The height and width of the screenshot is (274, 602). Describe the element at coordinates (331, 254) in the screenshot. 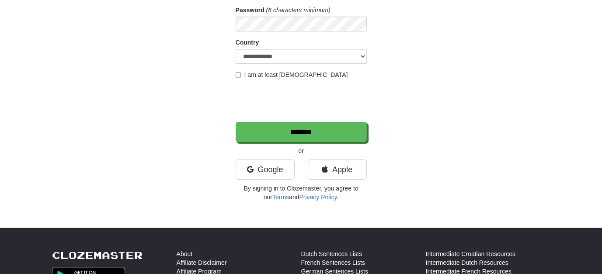

I see `a: Dutch Sentences Lists` at that location.